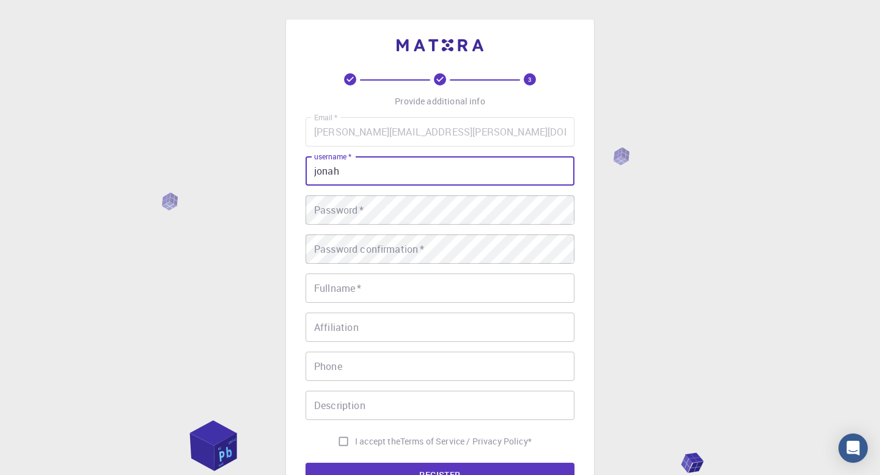 The width and height of the screenshot is (880, 475). I want to click on p: Terms of Service / Privacy Policy *, so click(465, 442).